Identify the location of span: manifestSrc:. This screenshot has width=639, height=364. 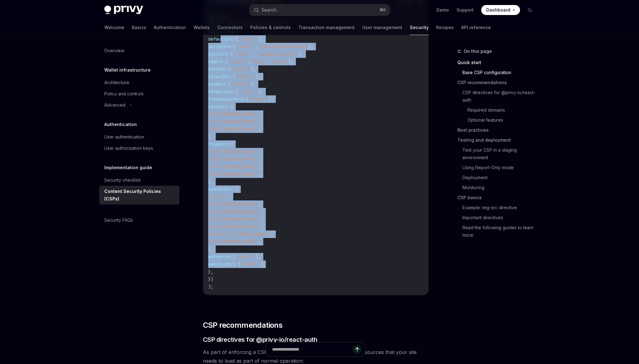
(223, 265).